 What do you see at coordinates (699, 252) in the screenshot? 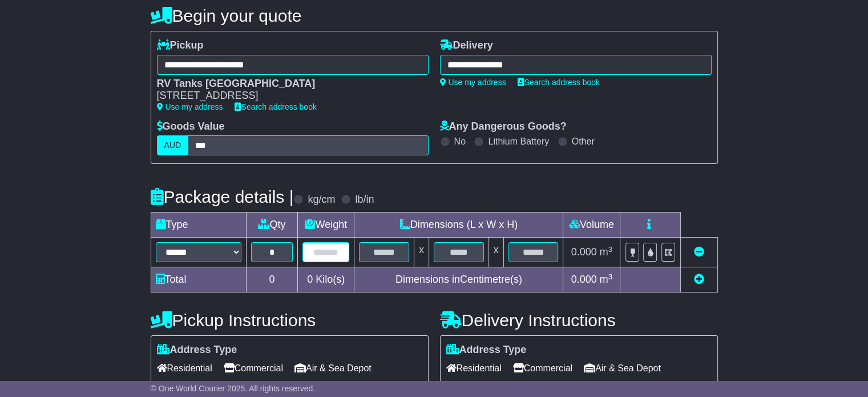
I see `a: Remove this item` at bounding box center [699, 252].